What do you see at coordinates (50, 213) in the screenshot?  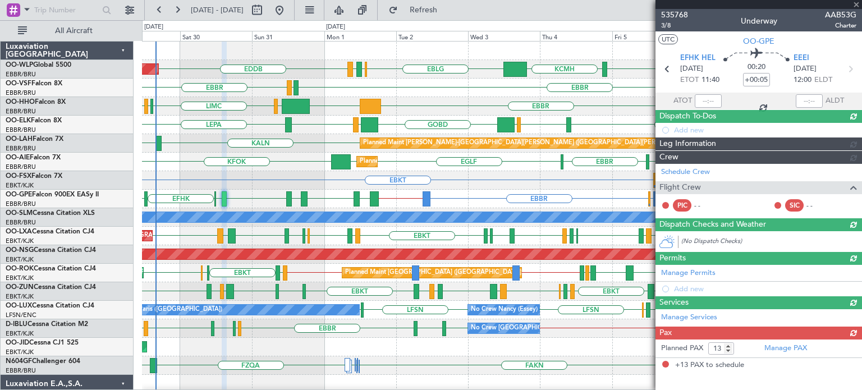 I see `a: OO-SLMCessna Citation XLS` at bounding box center [50, 213].